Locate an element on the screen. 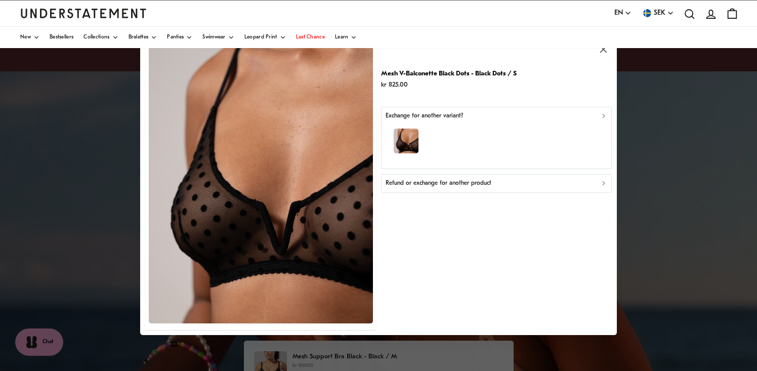 Image resolution: width=757 pixels, height=371 pixels. span: SEK is located at coordinates (659, 13).